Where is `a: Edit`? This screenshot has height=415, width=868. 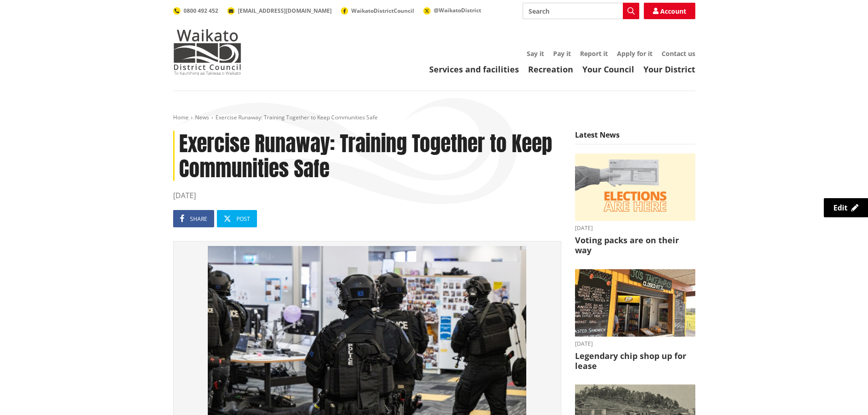
a: Edit is located at coordinates (846, 208).